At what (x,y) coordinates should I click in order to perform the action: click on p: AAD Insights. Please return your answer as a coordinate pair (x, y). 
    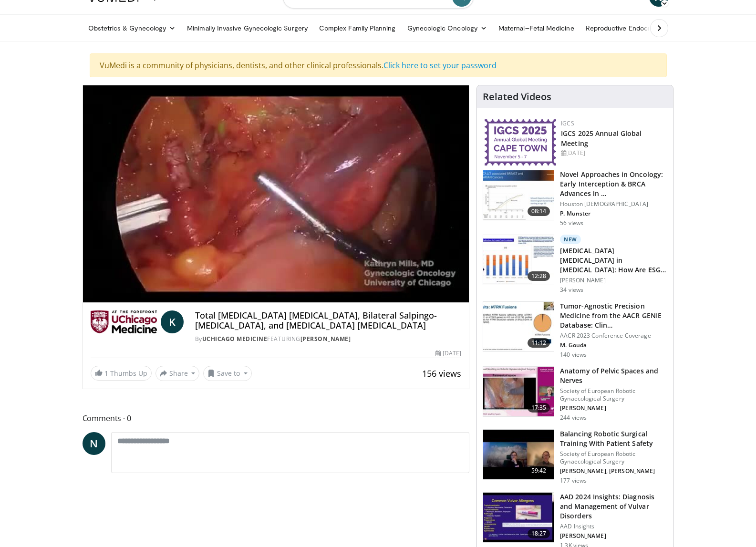
    Looking at the image, I should click on (614, 526).